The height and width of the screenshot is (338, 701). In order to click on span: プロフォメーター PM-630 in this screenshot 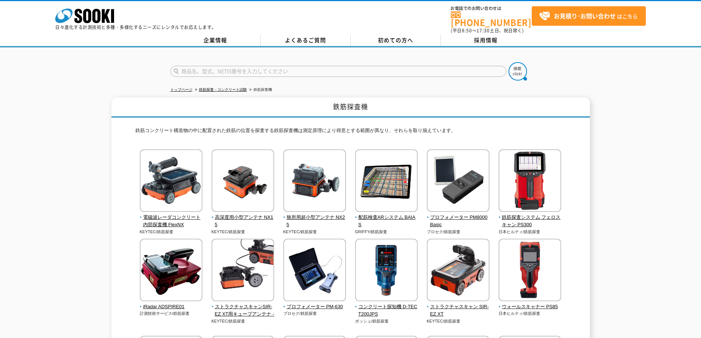, I will do `click(315, 307)`.